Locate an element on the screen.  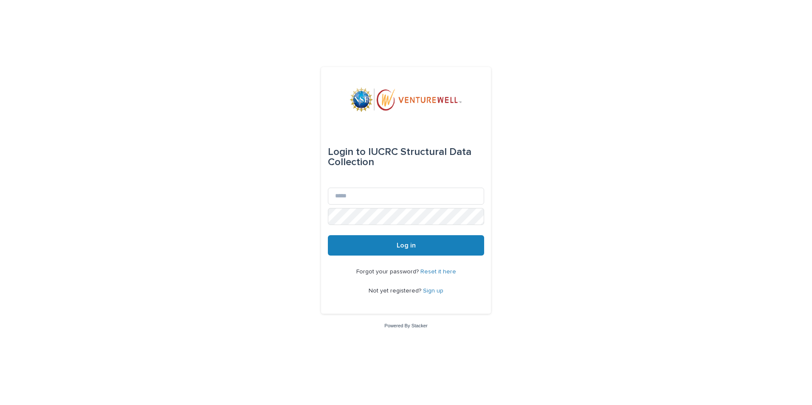
a: Powered By Stacker is located at coordinates (406, 326).